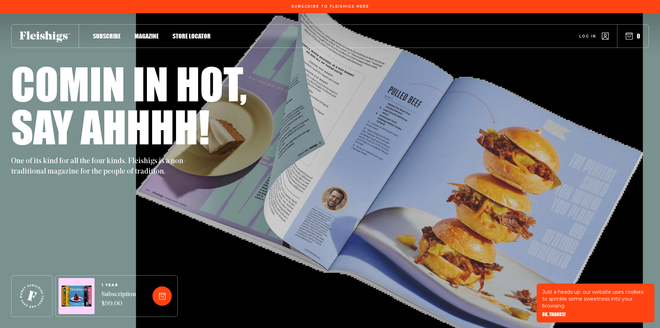 The image size is (660, 328). What do you see at coordinates (147, 36) in the screenshot?
I see `a: Magazine` at bounding box center [147, 36].